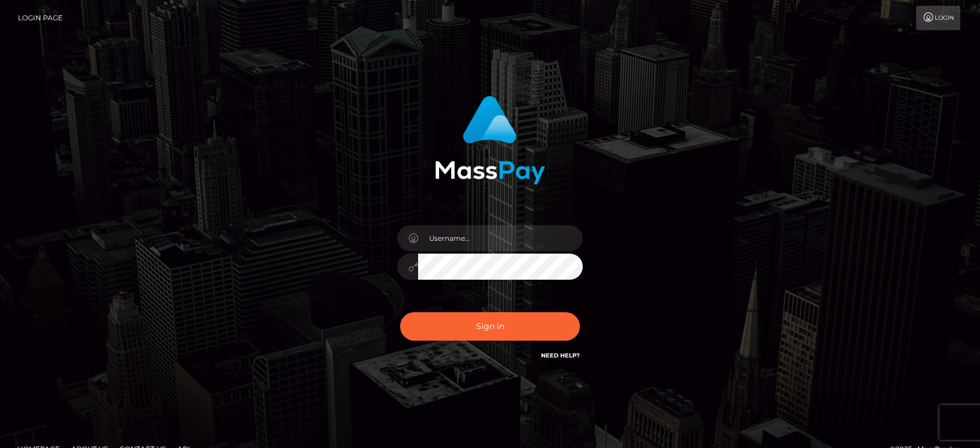 The height and width of the screenshot is (448, 980). I want to click on a: Need Help?, so click(561, 355).